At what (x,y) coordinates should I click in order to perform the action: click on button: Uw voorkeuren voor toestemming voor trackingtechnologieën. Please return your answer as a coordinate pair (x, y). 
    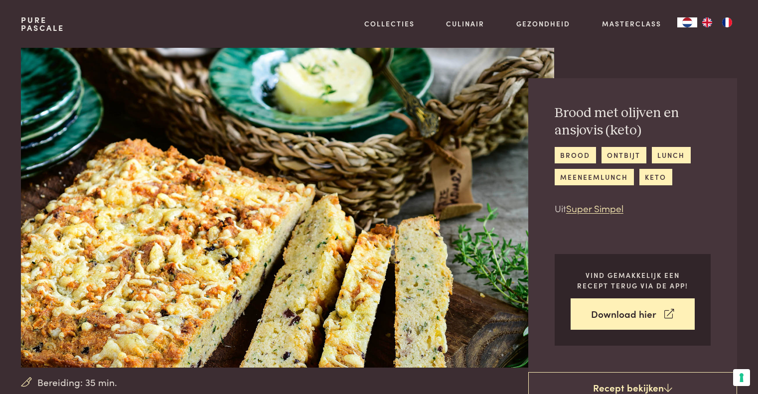
    Looking at the image, I should click on (741, 378).